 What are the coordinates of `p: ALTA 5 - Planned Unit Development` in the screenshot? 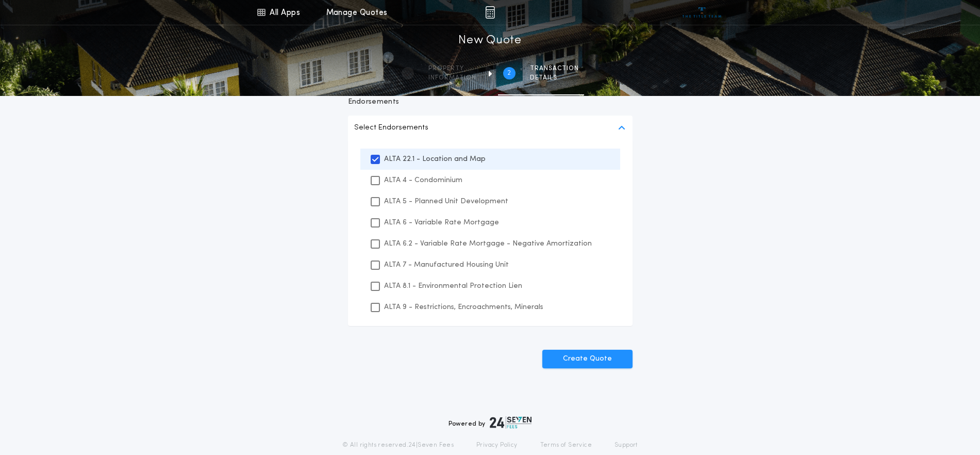 It's located at (446, 201).